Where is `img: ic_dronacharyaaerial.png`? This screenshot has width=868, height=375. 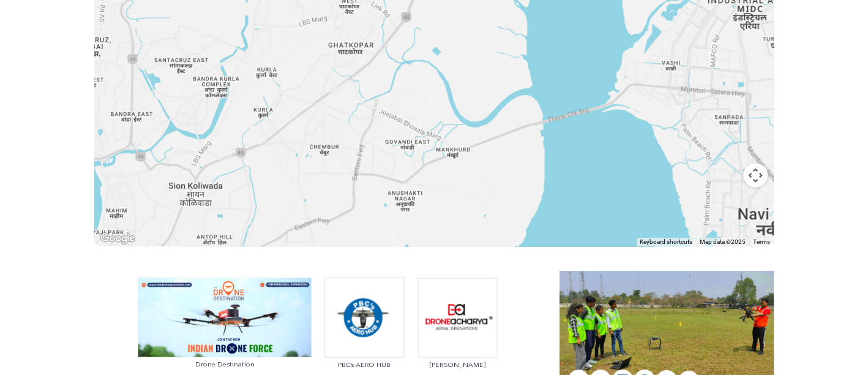
img: ic_dronacharyaaerial.png is located at coordinates (457, 317).